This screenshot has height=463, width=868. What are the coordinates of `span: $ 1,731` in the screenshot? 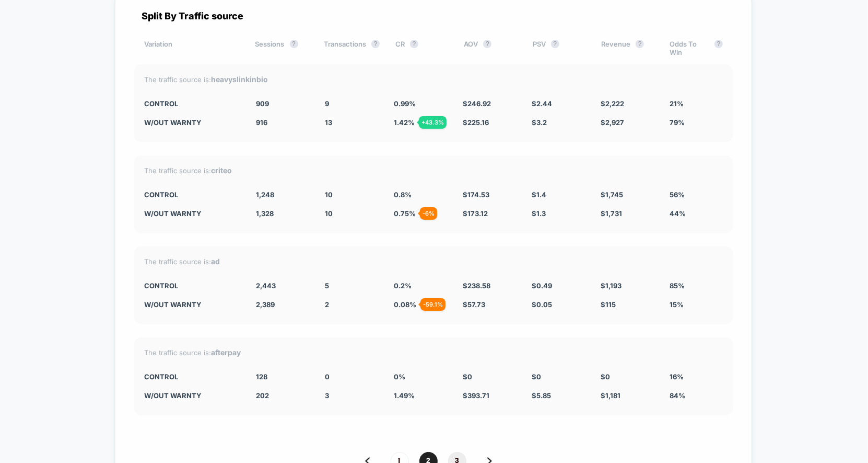 It's located at (612, 213).